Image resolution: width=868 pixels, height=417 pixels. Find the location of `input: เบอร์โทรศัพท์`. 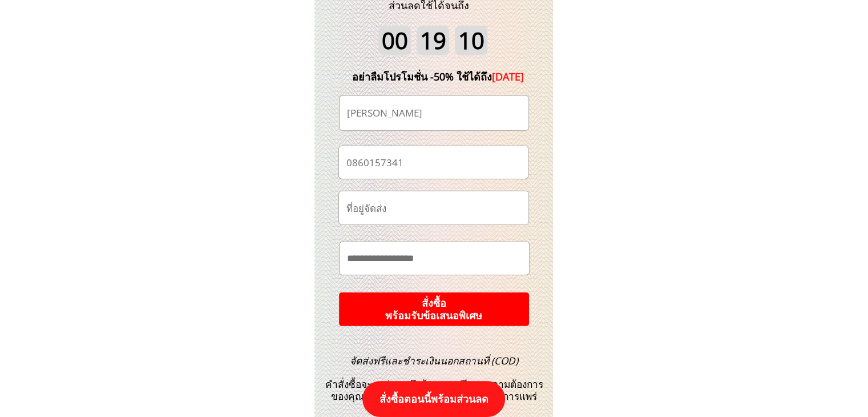

input: เบอร์โทรศัพท์ is located at coordinates (434, 162).